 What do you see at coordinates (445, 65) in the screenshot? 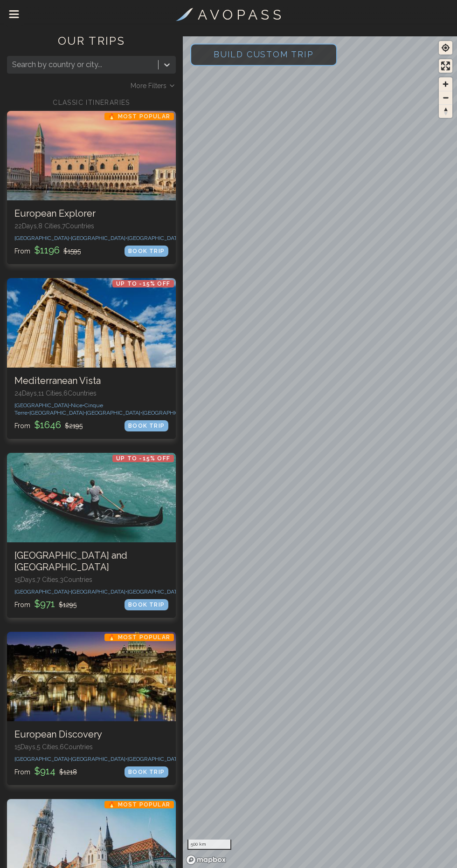
I see `button: Enter fullscreen` at bounding box center [445, 65].